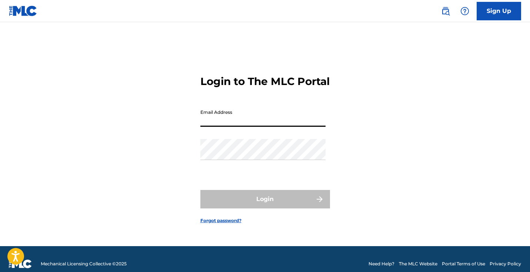 The width and height of the screenshot is (530, 272). What do you see at coordinates (463, 264) in the screenshot?
I see `a: Portal Terms of Use` at bounding box center [463, 264].